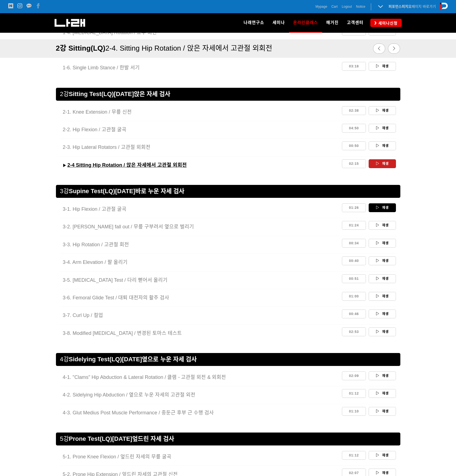 The width and height of the screenshot is (456, 476). I want to click on a: 3-4. Arm Elevation / 팔 올리기, so click(200, 262).